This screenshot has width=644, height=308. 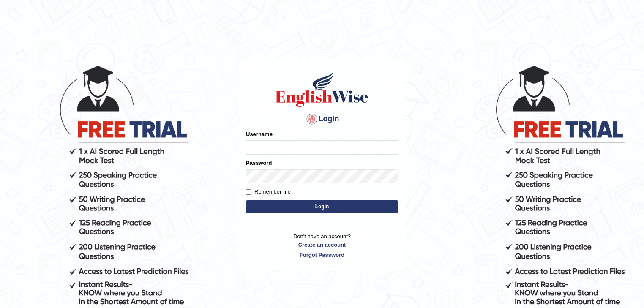 I want to click on label: Remember me, so click(x=268, y=192).